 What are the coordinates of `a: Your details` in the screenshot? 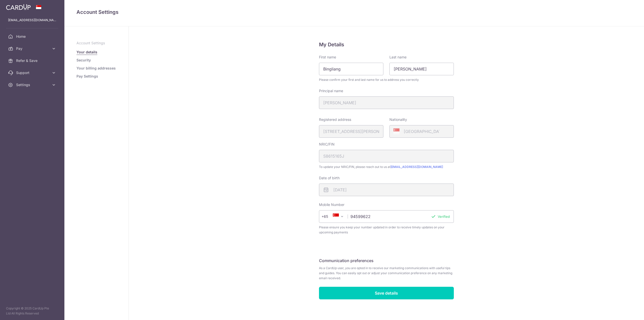 It's located at (87, 52).